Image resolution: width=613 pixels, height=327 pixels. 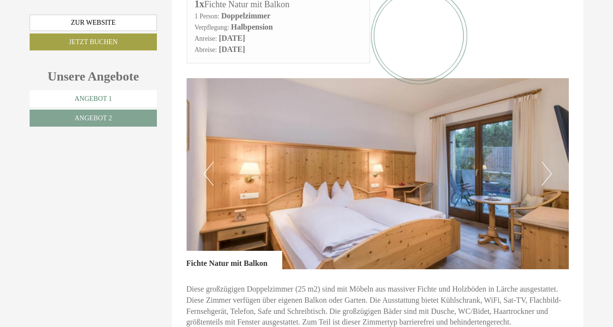 What do you see at coordinates (546, 174) in the screenshot?
I see `button: Next` at bounding box center [546, 174].